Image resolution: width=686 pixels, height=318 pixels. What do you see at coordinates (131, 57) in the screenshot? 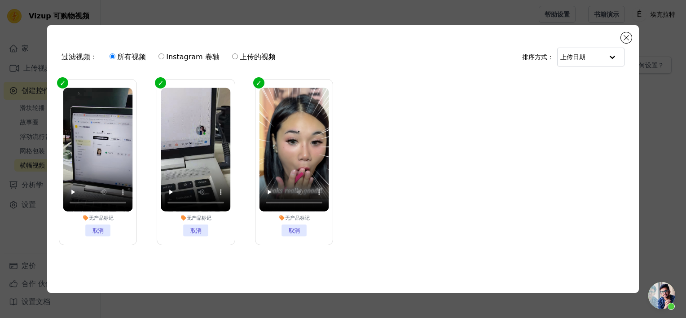
I see `font: 所有视频` at bounding box center [131, 57].